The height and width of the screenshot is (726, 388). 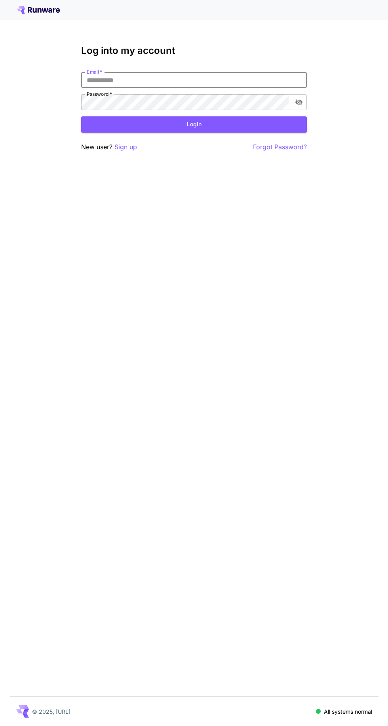 What do you see at coordinates (348, 712) in the screenshot?
I see `p: All systems normal` at bounding box center [348, 712].